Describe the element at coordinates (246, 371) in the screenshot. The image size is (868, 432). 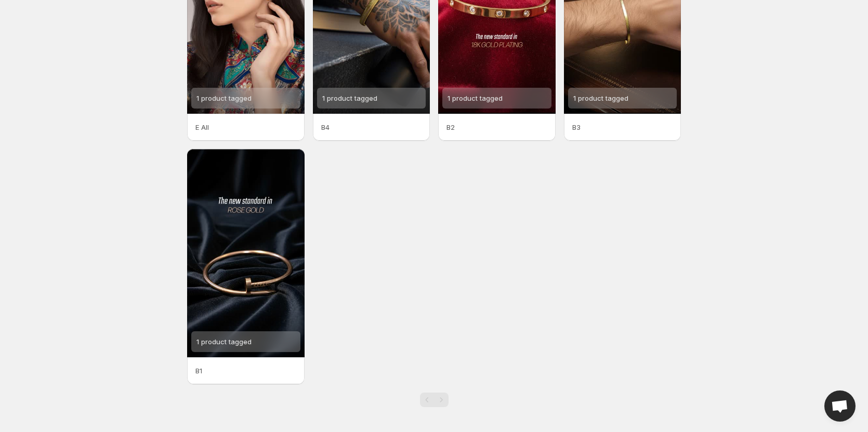
I see `p: B1` at that location.